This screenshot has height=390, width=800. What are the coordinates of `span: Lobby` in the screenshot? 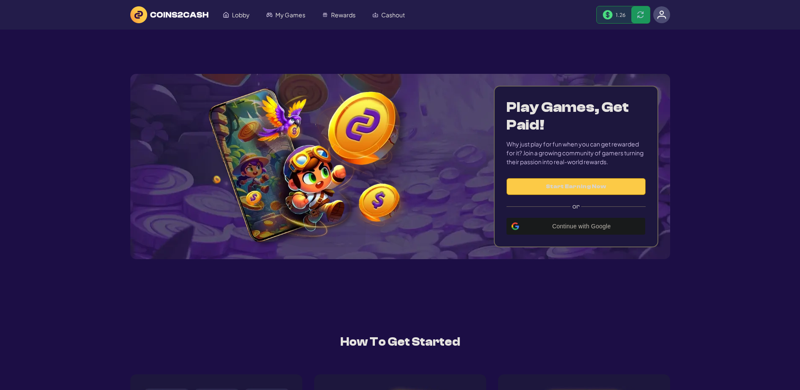 It's located at (241, 15).